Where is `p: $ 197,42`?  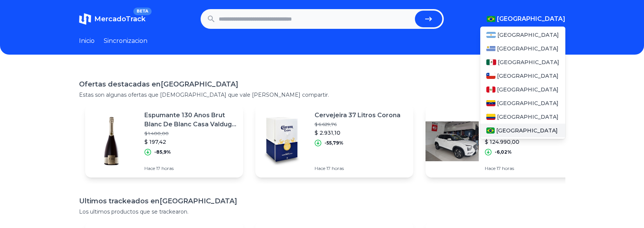 p: $ 197,42 is located at coordinates (191, 142).